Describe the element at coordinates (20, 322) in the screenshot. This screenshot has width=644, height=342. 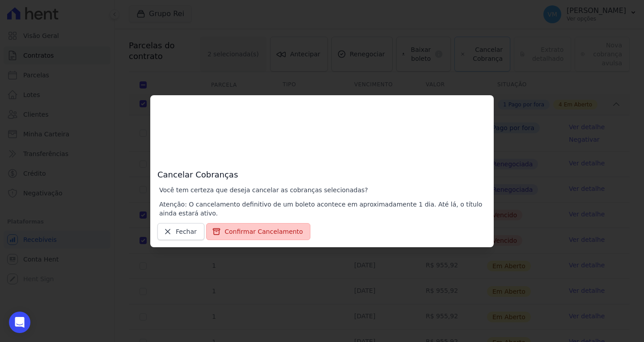
I see `div: Open Intercom Messenger` at that location.